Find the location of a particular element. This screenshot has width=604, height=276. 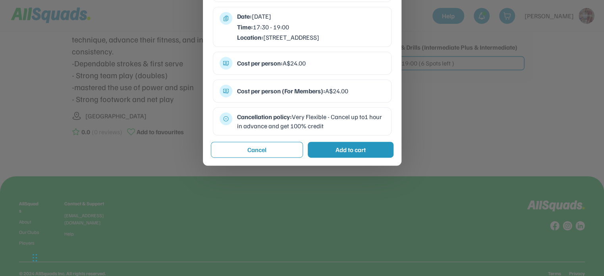

div: Add to cart is located at coordinates (350, 150).